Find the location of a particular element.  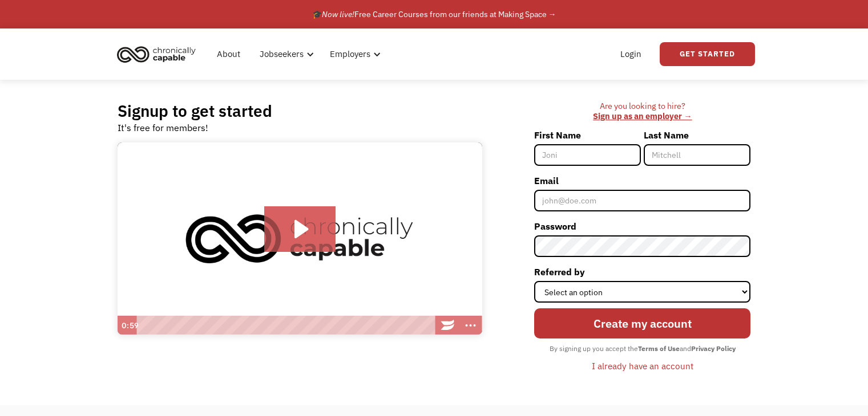

strong: Terms of Use is located at coordinates (659, 348).